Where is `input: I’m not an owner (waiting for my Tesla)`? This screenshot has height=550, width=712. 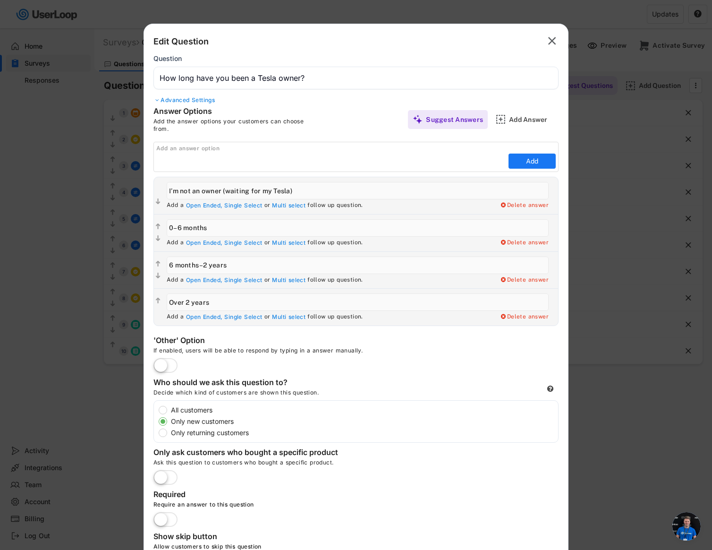 input: I’m not an owner (waiting for my Tesla) is located at coordinates (357, 190).